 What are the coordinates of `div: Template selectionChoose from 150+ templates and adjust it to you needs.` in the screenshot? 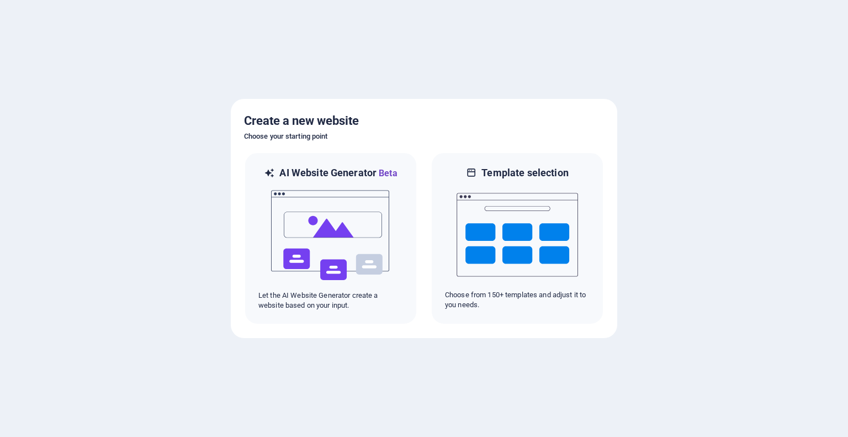 It's located at (517, 238).